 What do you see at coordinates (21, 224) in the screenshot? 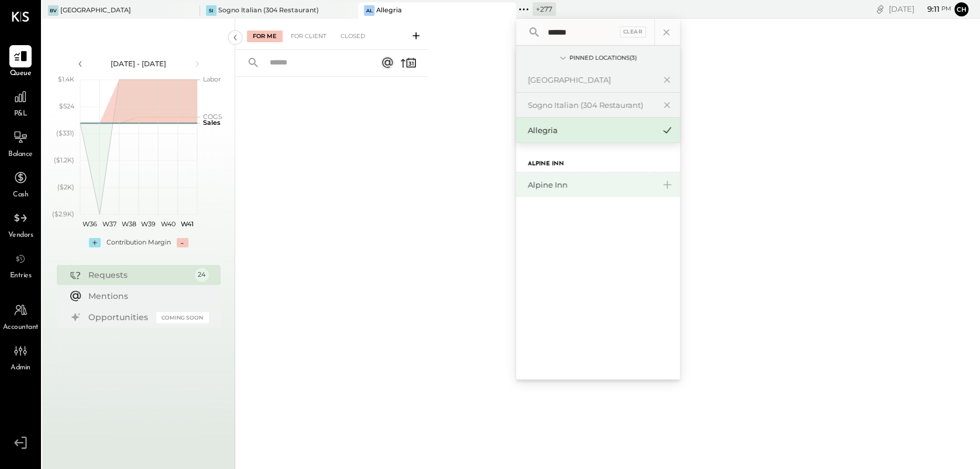
I see `a: Vendors` at bounding box center [21, 224].